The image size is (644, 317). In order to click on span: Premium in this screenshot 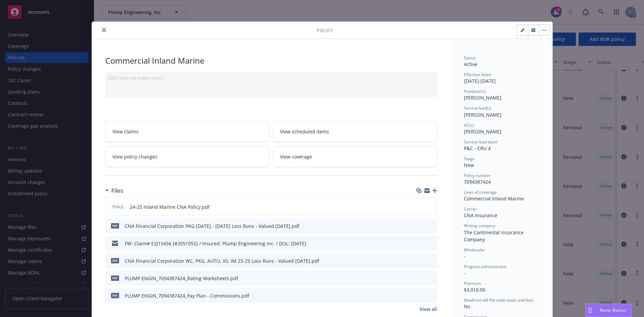, I will do `click(473, 283)`.